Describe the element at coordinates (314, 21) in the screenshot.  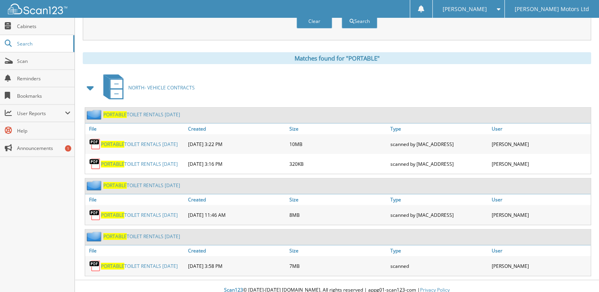
I see `button: Clear` at that location.